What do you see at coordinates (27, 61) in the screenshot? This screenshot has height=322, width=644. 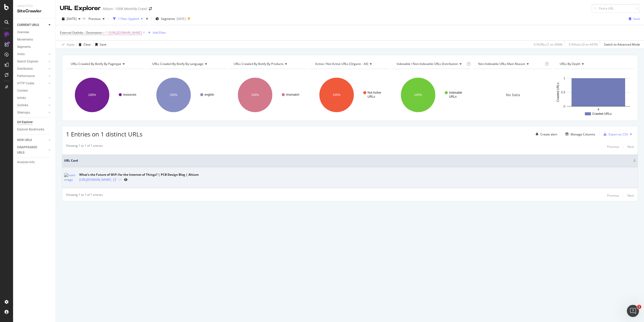 I see `div: Search Engines` at bounding box center [27, 61].